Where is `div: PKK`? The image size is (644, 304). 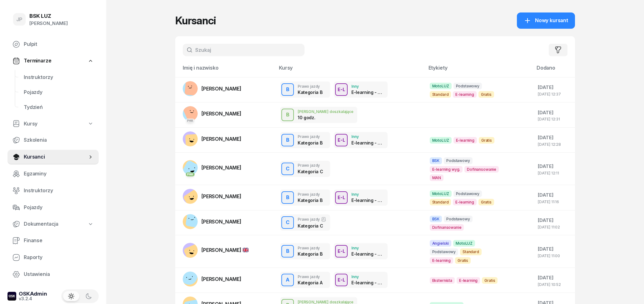 div: PKK is located at coordinates (190, 120).